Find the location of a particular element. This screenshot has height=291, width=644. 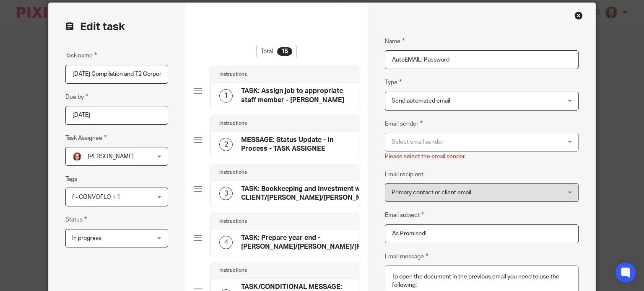

div: Select email sender is located at coordinates (466, 142).